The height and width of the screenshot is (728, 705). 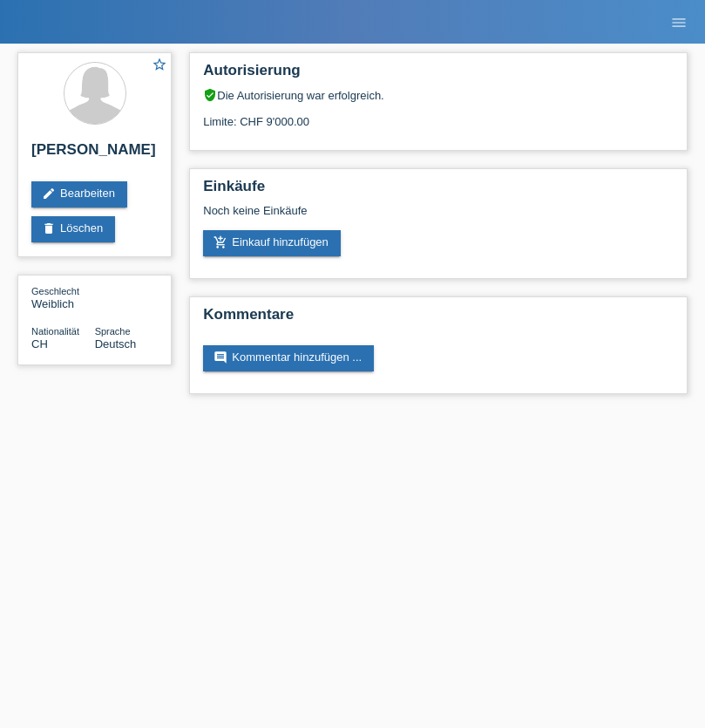 What do you see at coordinates (112, 331) in the screenshot?
I see `span: Sprache` at bounding box center [112, 331].